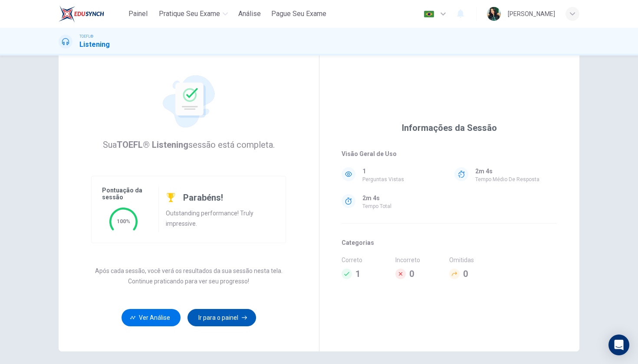  Describe the element at coordinates (299, 14) in the screenshot. I see `span: Pague Seu Exame` at that location.